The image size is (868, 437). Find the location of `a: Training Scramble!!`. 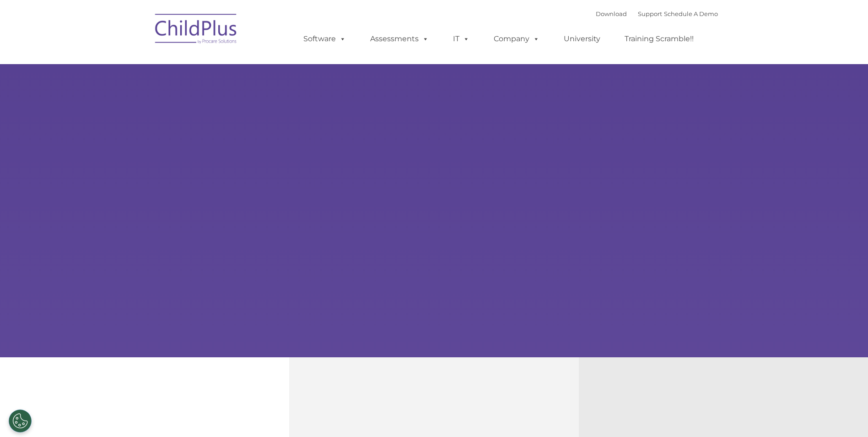

a: Training Scramble!! is located at coordinates (659, 39).